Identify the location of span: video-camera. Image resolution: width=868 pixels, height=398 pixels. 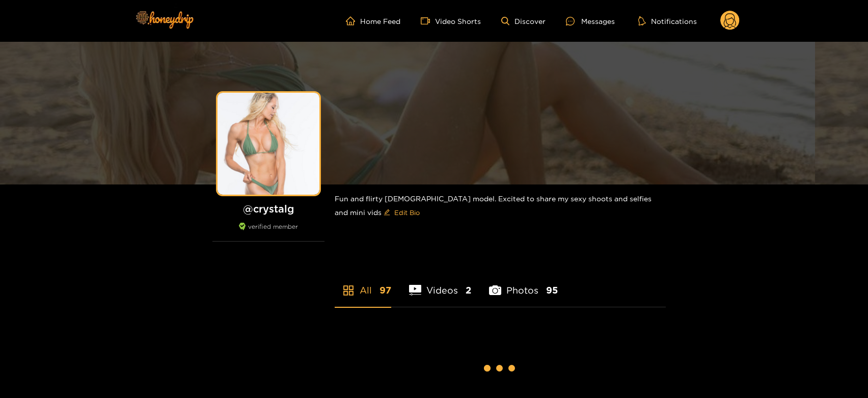
(428, 21).